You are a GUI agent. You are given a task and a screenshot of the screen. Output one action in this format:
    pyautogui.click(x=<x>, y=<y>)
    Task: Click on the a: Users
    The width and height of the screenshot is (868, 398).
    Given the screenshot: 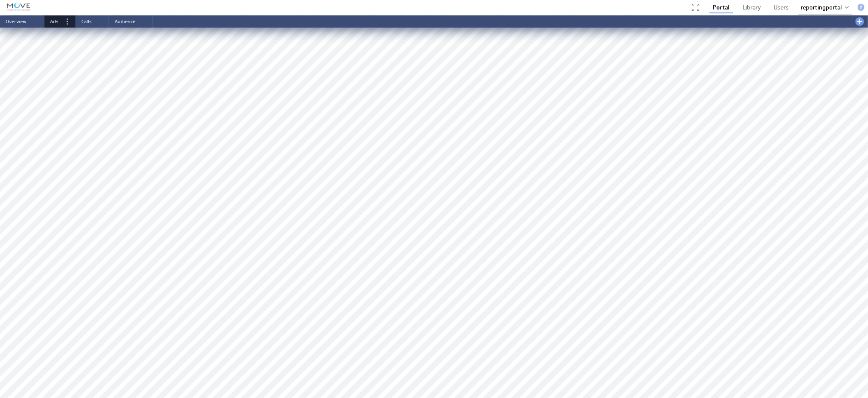 What is the action you would take?
    pyautogui.click(x=781, y=7)
    